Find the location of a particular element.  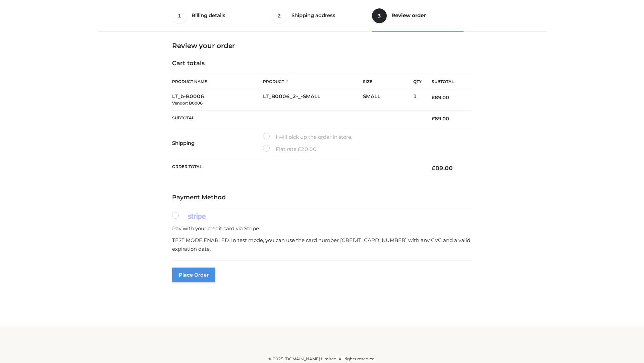

th: Shipping is located at coordinates (217, 143).